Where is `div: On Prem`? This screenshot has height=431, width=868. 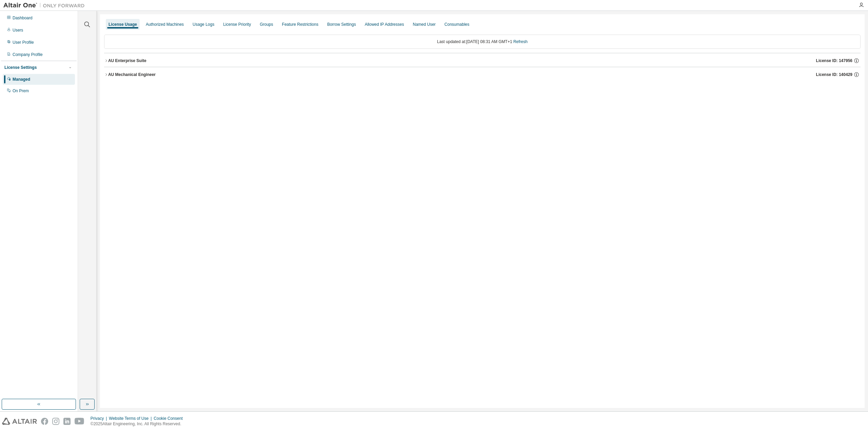
div: On Prem is located at coordinates (21, 91).